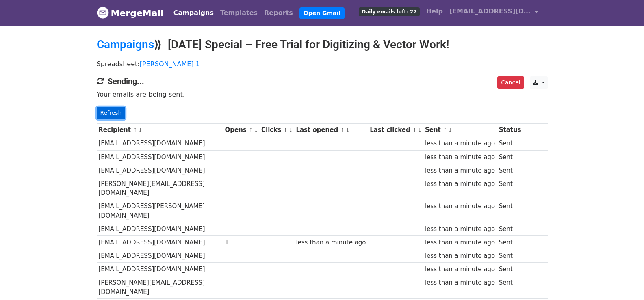  Describe the element at coordinates (322, 13) in the screenshot. I see `a: Open Gmail` at that location.